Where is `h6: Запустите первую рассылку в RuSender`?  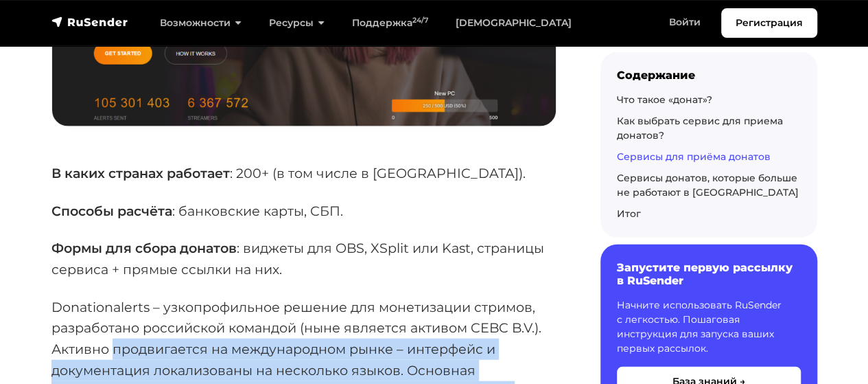
h6: Запустите первую рассылку в RuSender is located at coordinates (709, 274).